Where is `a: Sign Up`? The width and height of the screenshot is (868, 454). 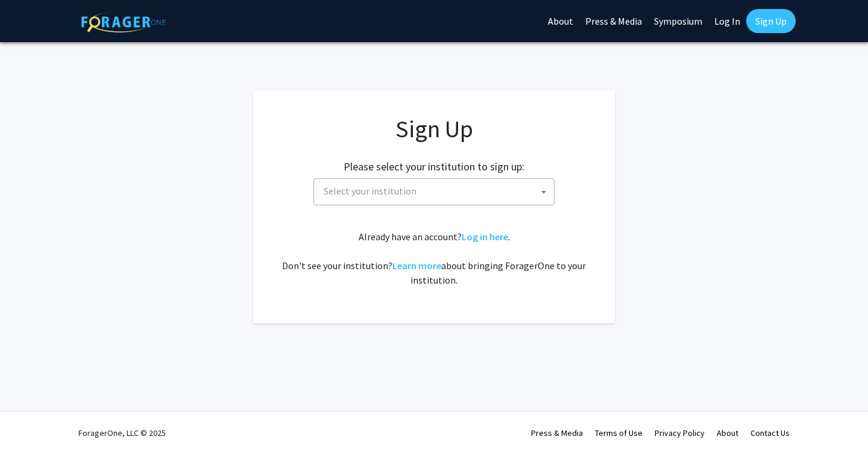
a: Sign Up is located at coordinates (771, 21).